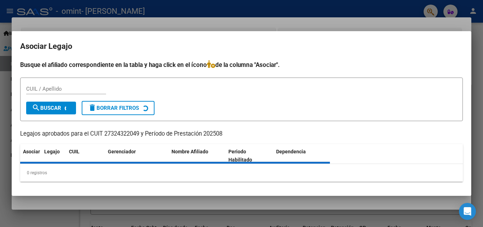 This screenshot has height=227, width=483. What do you see at coordinates (468, 211) in the screenshot?
I see `div: Open Intercom Messenger` at bounding box center [468, 211].